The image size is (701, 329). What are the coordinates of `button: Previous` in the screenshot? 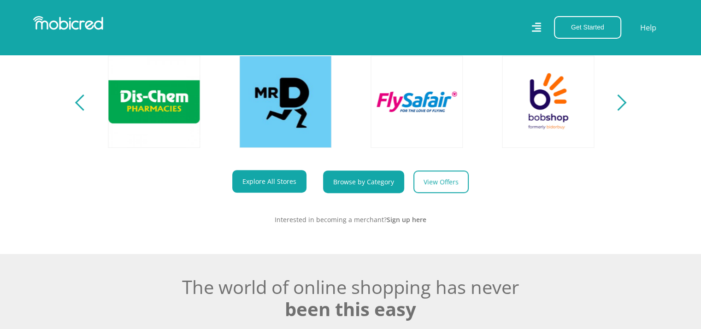 It's located at (83, 102).